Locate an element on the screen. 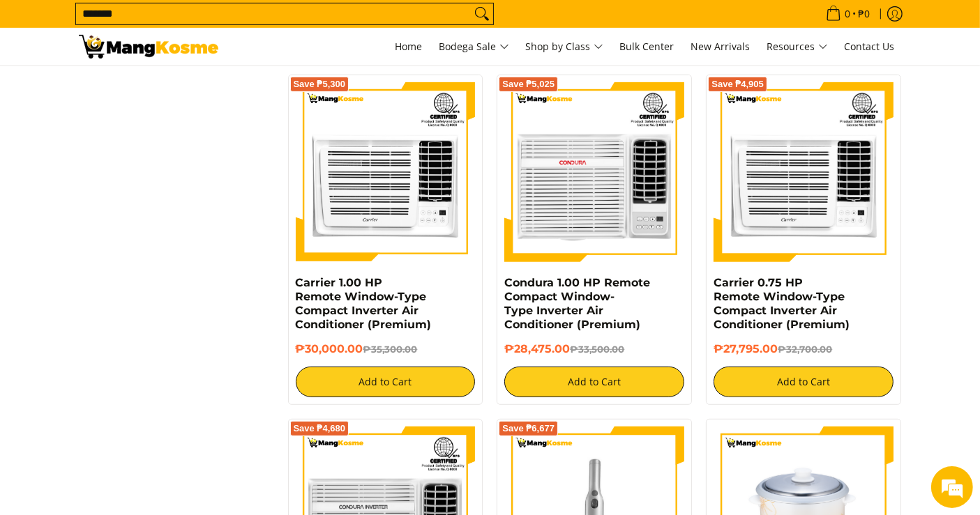 The image size is (980, 515). a: Carrier 0.75 HP Remote Window-Type Compact Inverter Air Conditioner (Premium) is located at coordinates (781, 304).